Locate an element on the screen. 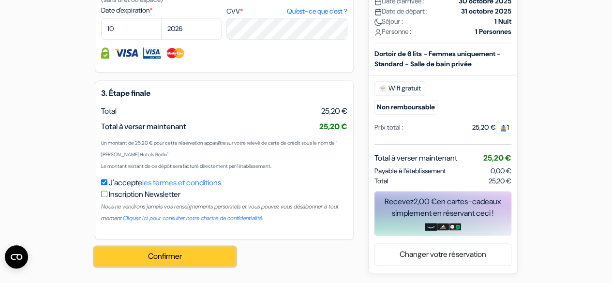  small: Non remboursable is located at coordinates (406, 106).